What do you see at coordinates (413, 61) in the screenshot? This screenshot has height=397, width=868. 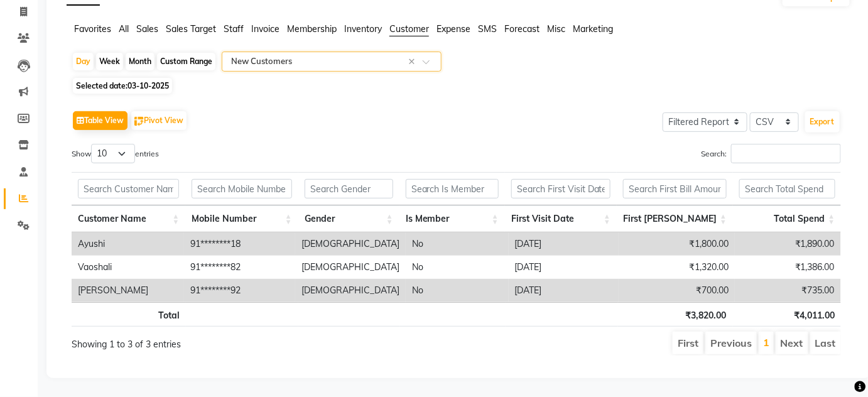 I see `span: Clear all` at bounding box center [413, 61].